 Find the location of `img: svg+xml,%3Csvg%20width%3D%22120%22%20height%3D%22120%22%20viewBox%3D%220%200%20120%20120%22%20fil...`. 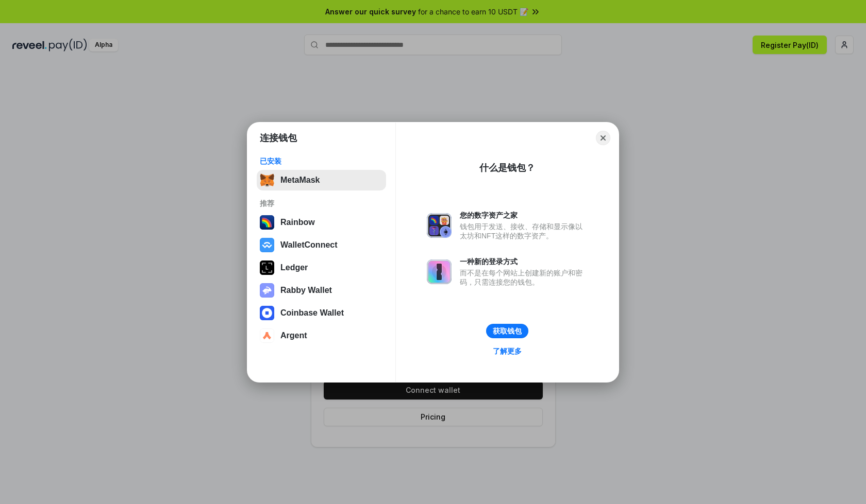

img: svg+xml,%3Csvg%20width%3D%22120%22%20height%3D%22120%22%20viewBox%3D%220%200%20120%20120%22%20fil... is located at coordinates (267, 222).